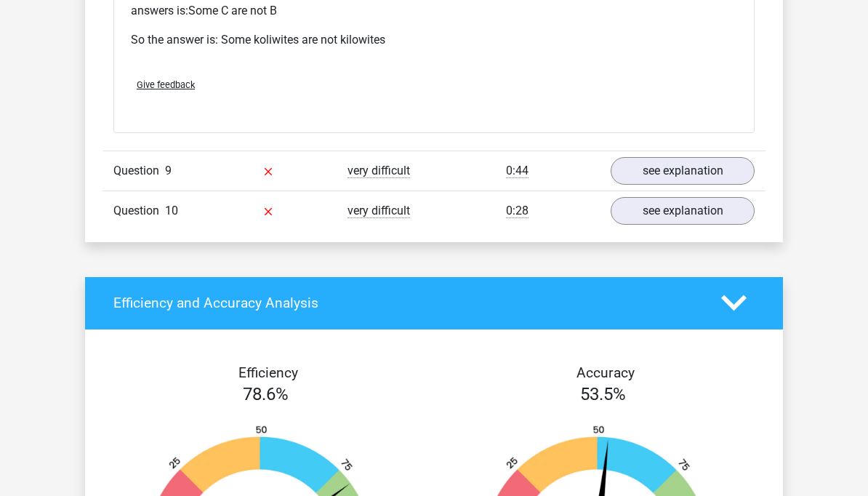  I want to click on span: 9, so click(168, 170).